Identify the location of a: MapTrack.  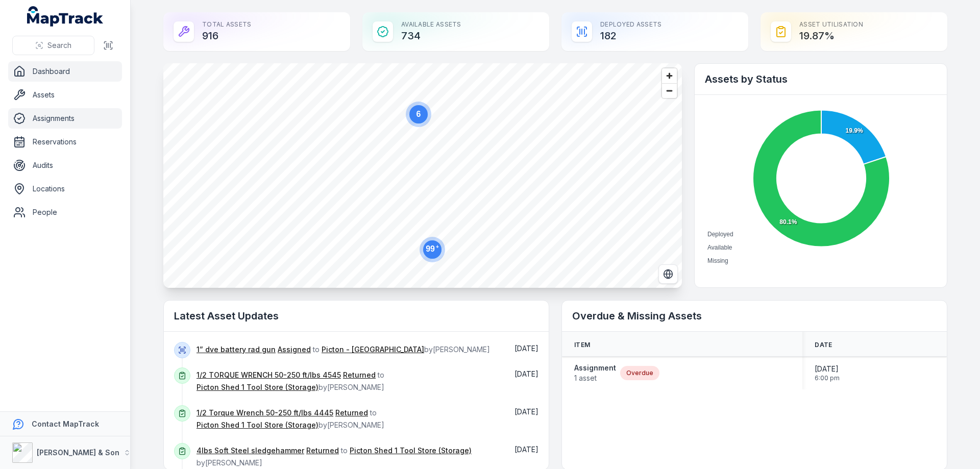
(66, 16).